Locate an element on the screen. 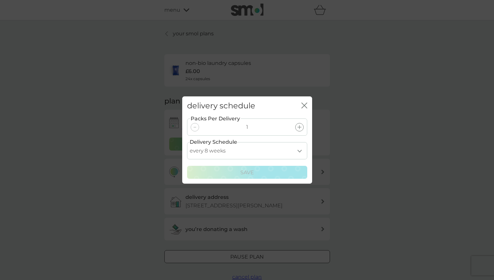  p: Save is located at coordinates (247, 173).